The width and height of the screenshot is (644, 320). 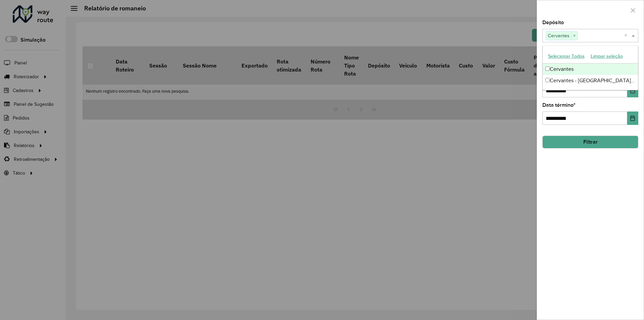 I want to click on ng-dropdown-panel: Options list, so click(x=591, y=68).